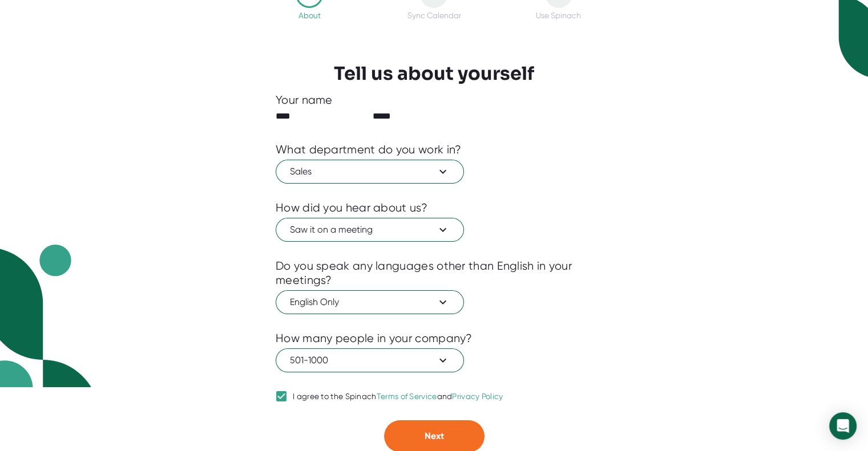 This screenshot has height=451, width=868. What do you see at coordinates (558, 15) in the screenshot?
I see `div: Use Spinach` at bounding box center [558, 15].